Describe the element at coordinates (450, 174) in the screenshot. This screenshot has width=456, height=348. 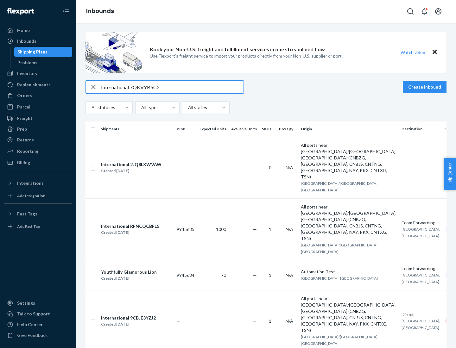
I see `button: Help Center` at that location.